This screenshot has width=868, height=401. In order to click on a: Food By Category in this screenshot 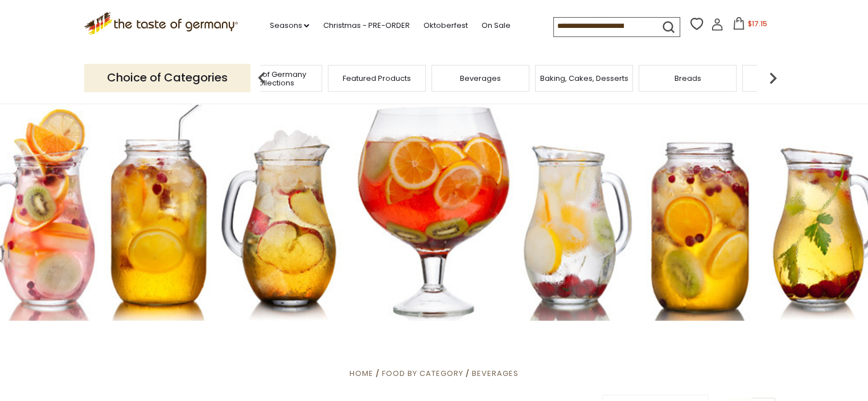, I will do `click(423, 372)`.